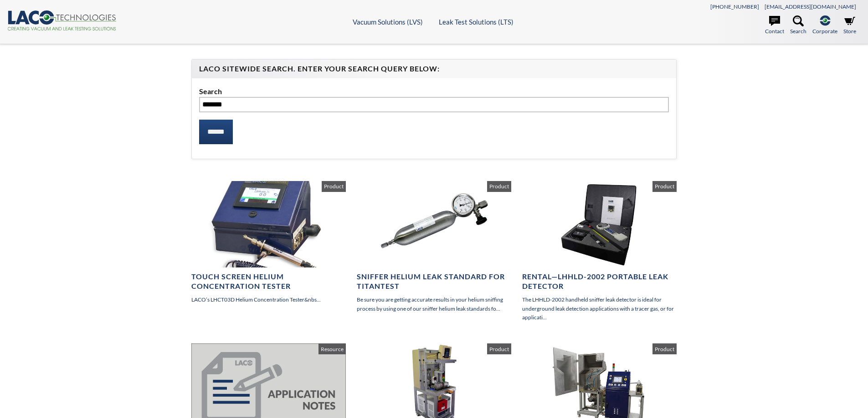  Describe the element at coordinates (433, 304) in the screenshot. I see `p: Be sure you are getting accurate results in your helium sniffing process by using one of our snif...` at that location.